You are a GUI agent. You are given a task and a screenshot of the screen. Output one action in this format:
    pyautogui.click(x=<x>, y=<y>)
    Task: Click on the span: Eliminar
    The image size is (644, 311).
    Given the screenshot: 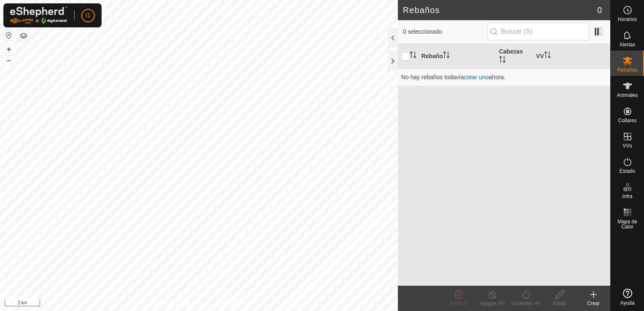 What is the action you would take?
    pyautogui.click(x=458, y=304)
    